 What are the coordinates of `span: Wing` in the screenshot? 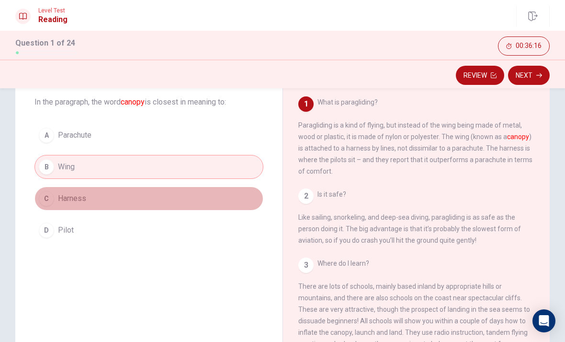 It's located at (66, 167).